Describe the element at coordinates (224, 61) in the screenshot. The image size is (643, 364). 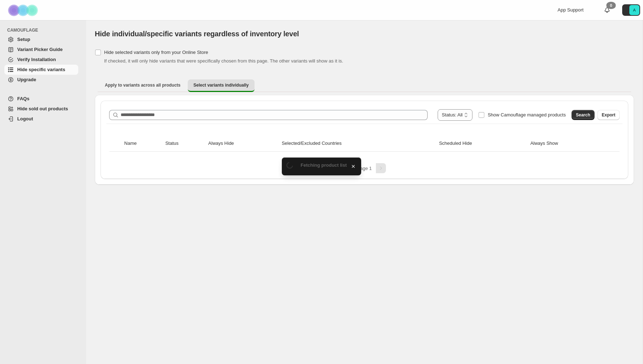
I see `span: If checked, it will only hide variants that were specifically chosen from this page. The other va...` at that location.